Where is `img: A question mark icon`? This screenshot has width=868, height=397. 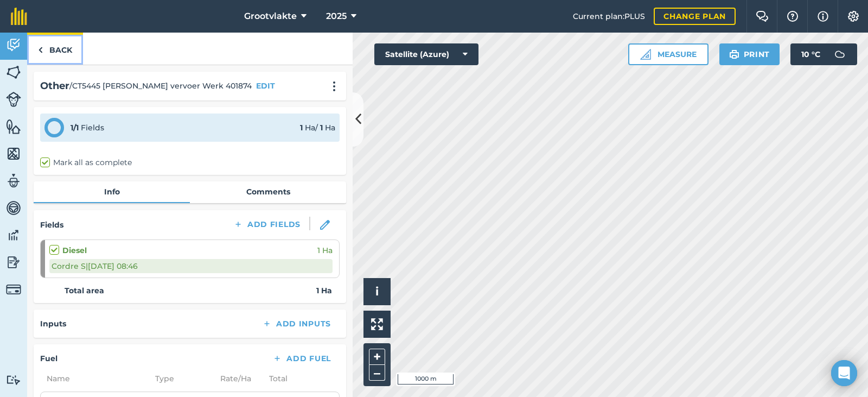
img: A question mark icon is located at coordinates (793, 16).